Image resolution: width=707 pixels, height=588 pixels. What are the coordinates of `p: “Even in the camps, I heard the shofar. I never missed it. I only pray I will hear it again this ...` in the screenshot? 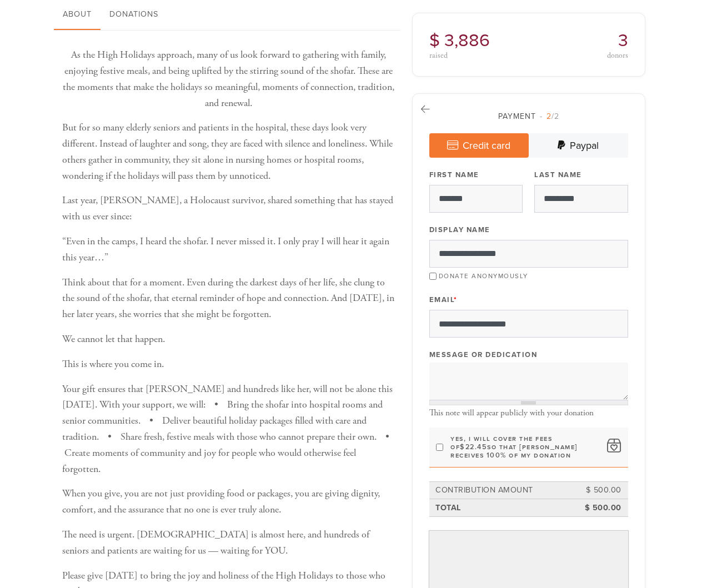 It's located at (228, 250).